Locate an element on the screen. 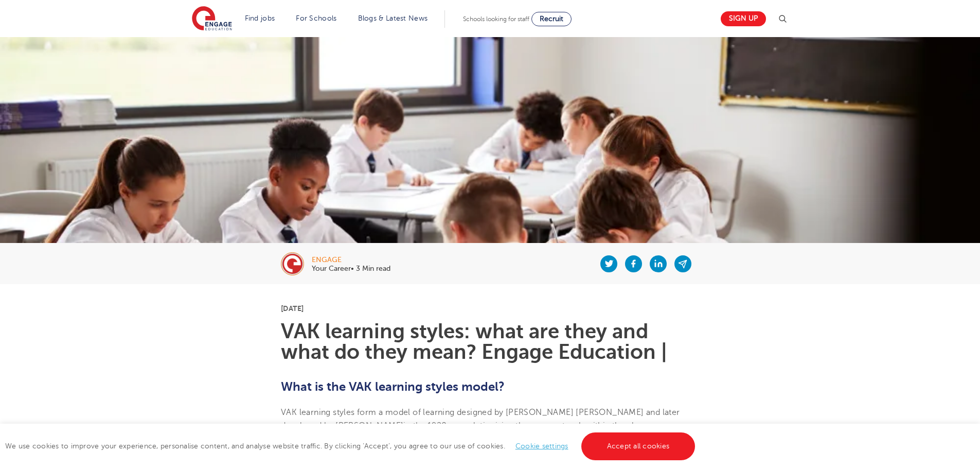 This screenshot has height=469, width=980. a: Find jobs is located at coordinates (260, 18).